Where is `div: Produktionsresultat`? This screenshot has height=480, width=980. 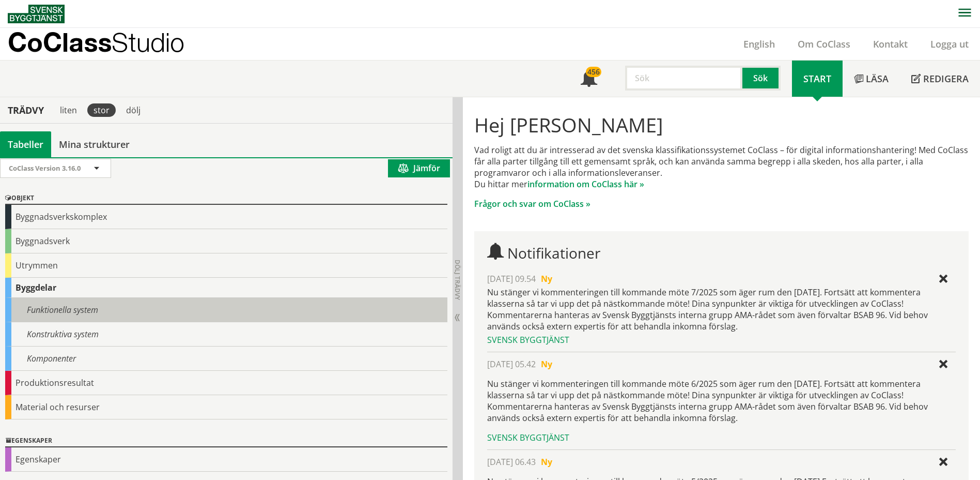
div: Produktionsresultat is located at coordinates (227, 383).